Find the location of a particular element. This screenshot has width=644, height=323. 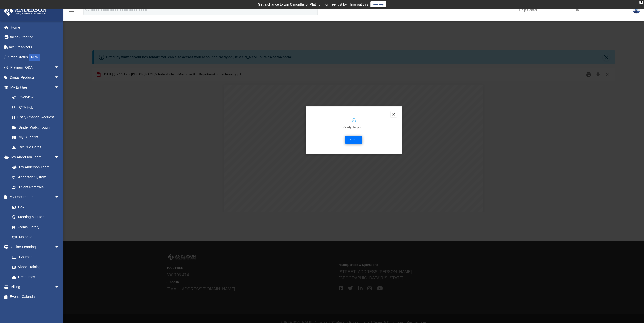

a: Billingarrow_drop_down is located at coordinates (35, 287).